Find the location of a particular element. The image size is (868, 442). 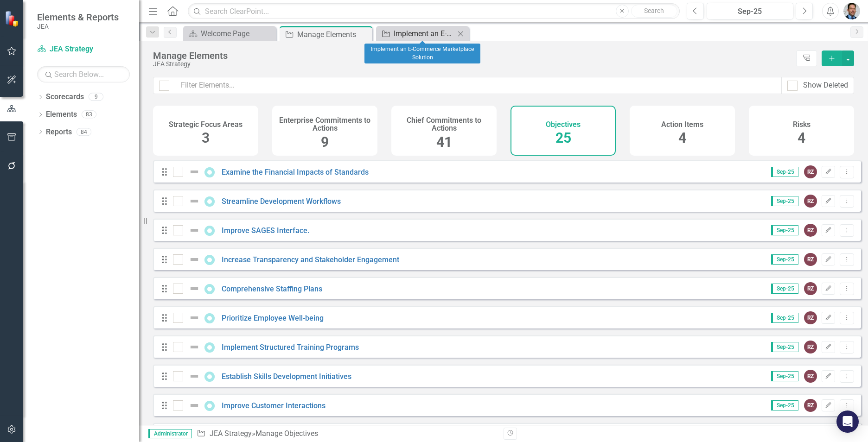

span: 9 is located at coordinates (325, 142).